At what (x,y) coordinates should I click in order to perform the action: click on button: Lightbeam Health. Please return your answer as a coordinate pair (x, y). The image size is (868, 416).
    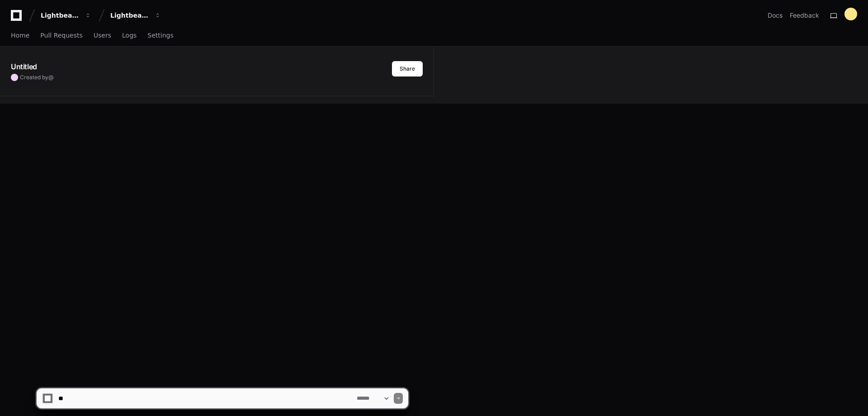
    Looking at the image, I should click on (66, 15).